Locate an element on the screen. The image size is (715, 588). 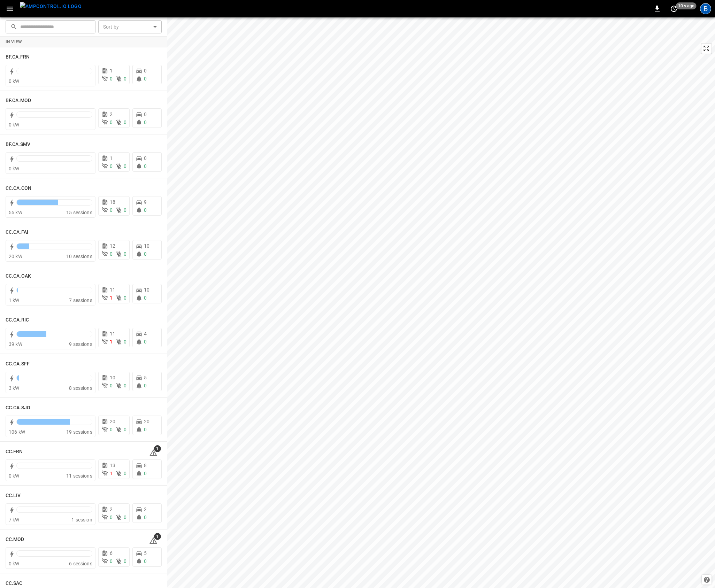
h6: CC.CA.SFF is located at coordinates (18, 364).